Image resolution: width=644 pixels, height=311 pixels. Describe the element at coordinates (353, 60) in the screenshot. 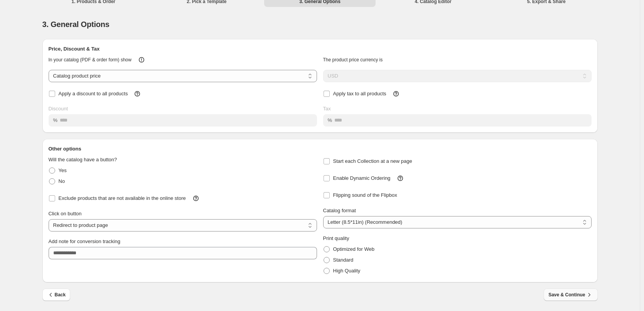

I see `span: The product price currency is` at that location.